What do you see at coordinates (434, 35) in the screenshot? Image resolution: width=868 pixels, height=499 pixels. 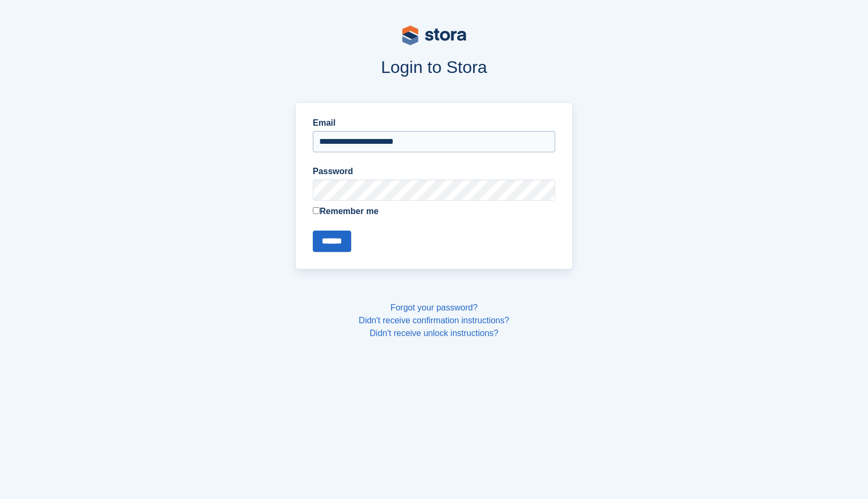 I see `img: stora-logo-53a41332b3708ae10de48c4981b4e9114cc0af31d8433b30ea865607fb682f29.svg` at bounding box center [434, 35].